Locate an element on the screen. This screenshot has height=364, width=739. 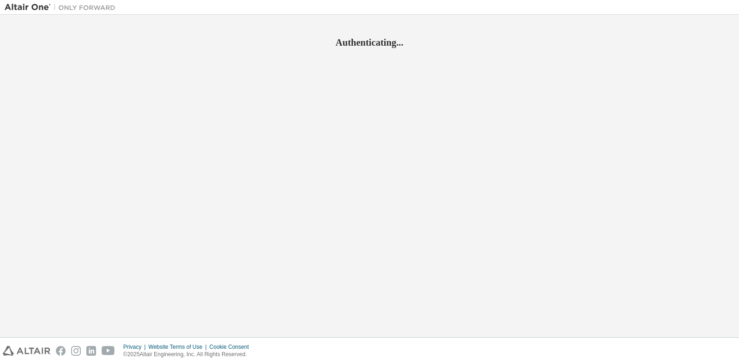
img: facebook.svg is located at coordinates (61, 351).